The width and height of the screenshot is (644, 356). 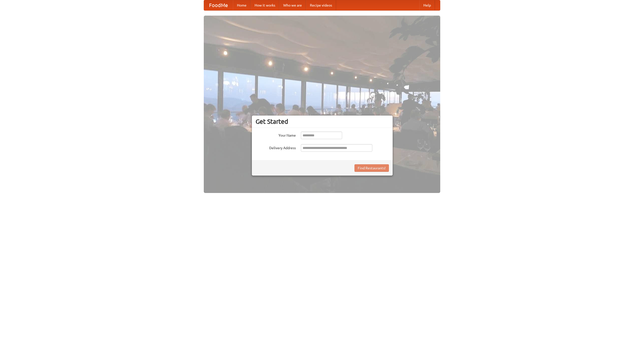 I want to click on a: Help, so click(x=427, y=5).